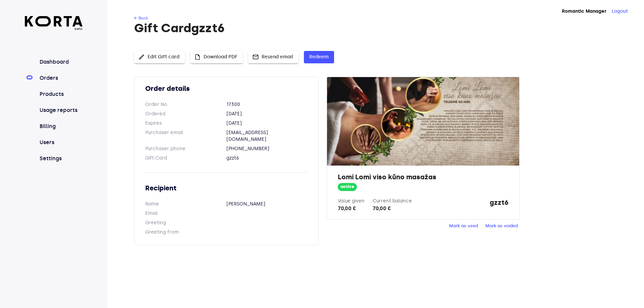 The height and width of the screenshot is (308, 644). Describe the element at coordinates (60, 159) in the screenshot. I see `a: Settings` at that location.